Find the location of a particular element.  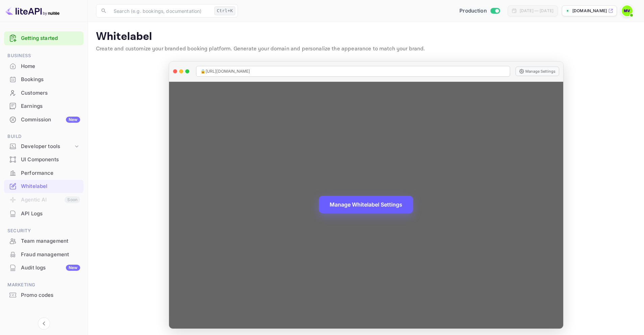

a: Customers is located at coordinates (43, 92).